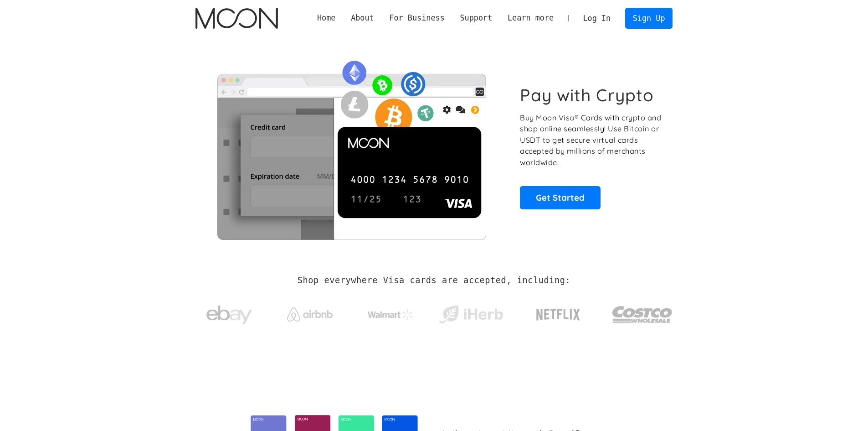 The image size is (868, 431). What do you see at coordinates (597, 18) in the screenshot?
I see `a: Log In` at bounding box center [597, 18].